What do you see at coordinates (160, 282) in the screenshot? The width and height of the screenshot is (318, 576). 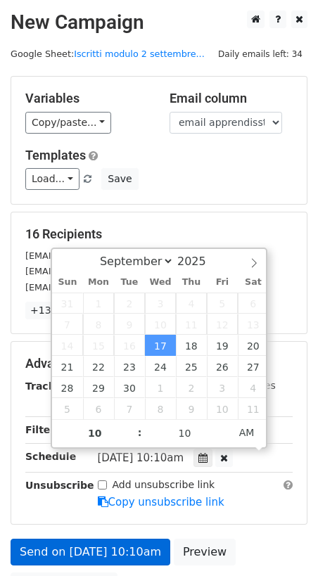 I see `span: Wed` at bounding box center [160, 282].